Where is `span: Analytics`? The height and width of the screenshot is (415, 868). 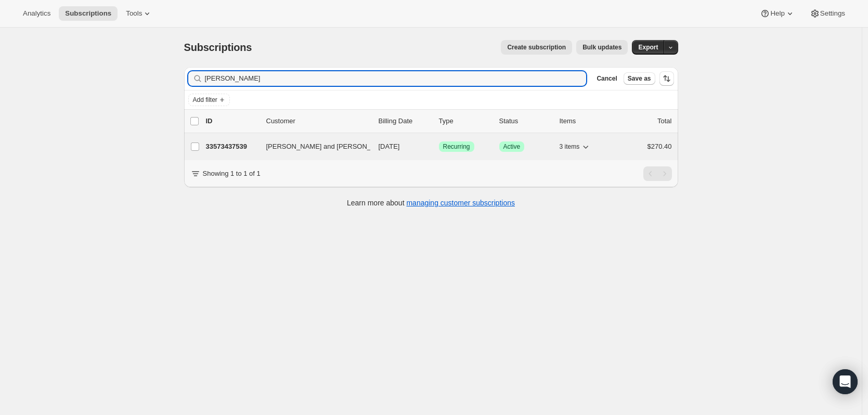 span: Analytics is located at coordinates (37, 14).